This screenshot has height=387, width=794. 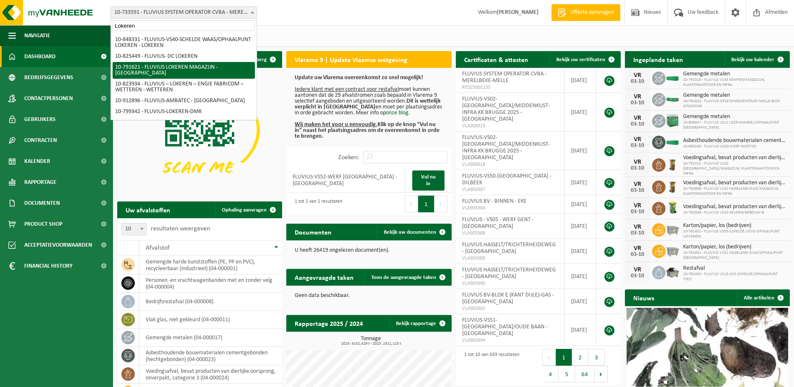 What do you see at coordinates (369, 107) in the screenshot?
I see `p: moet kunnen aantonen dat de 29 afvalstromen zoals bepaald in Vlarema 9 selectief aangeboden en ui...` at bounding box center [369, 107].